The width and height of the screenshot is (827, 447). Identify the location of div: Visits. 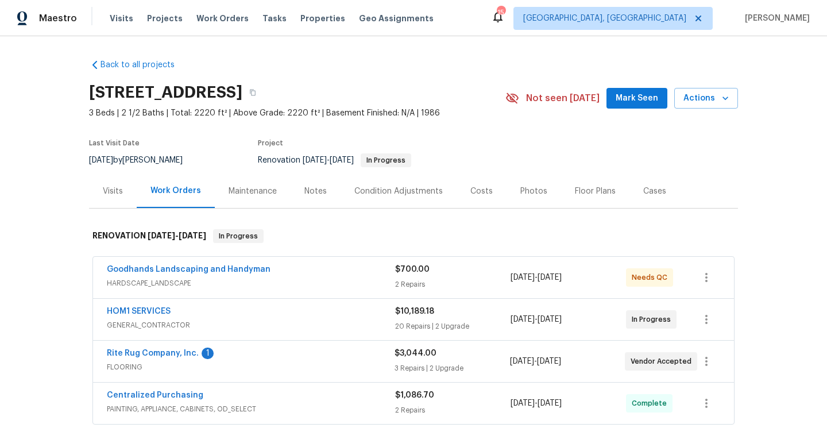
(113, 191).